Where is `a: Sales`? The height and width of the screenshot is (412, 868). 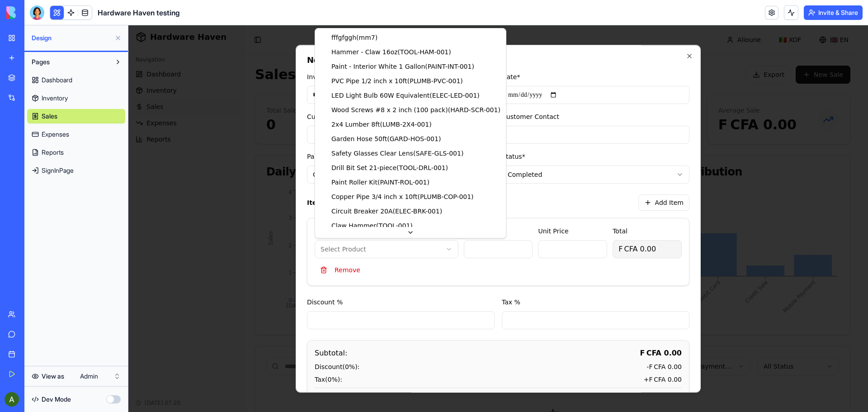
a: Sales is located at coordinates (76, 116).